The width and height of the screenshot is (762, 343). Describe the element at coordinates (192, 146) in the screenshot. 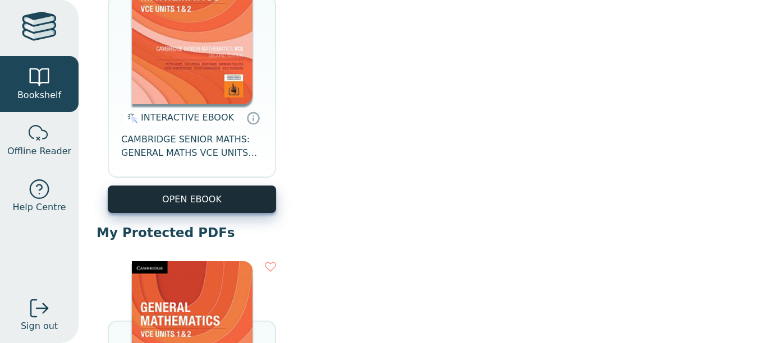

I see `span: CAMBRIDGE SENIOR MATHS: GENERAL MATHS VCE UNITS 1&2 EBOOK 2E` at that location.